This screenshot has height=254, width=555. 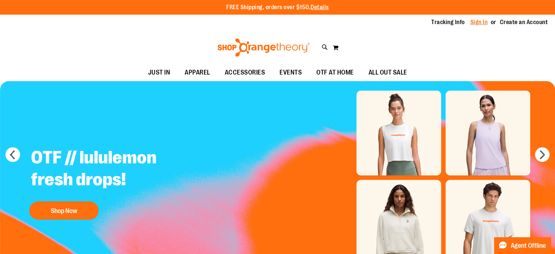 I want to click on span: EVENTS, so click(x=291, y=72).